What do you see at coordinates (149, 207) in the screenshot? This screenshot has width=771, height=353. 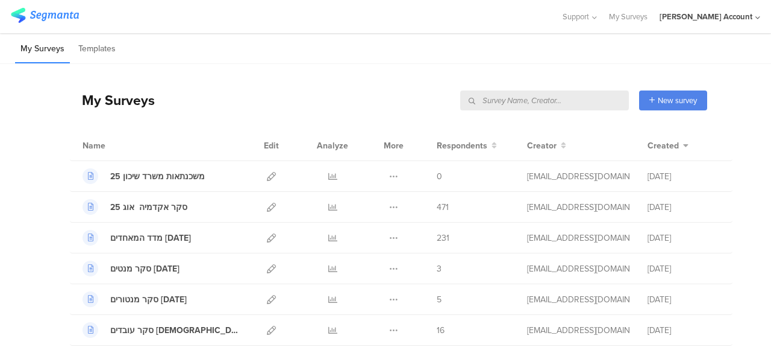 I see `div: סקר אקדמיה אוג 25` at bounding box center [149, 207].